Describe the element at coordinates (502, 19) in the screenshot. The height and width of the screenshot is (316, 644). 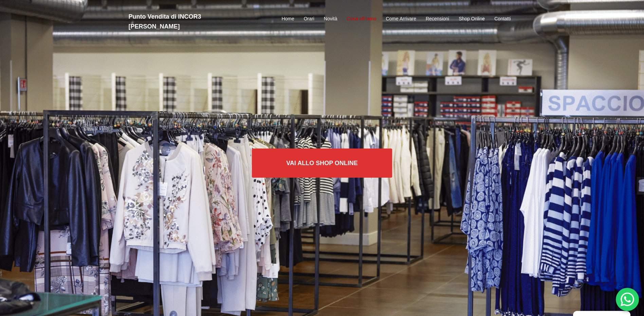
I see `a: Contatti` at that location.